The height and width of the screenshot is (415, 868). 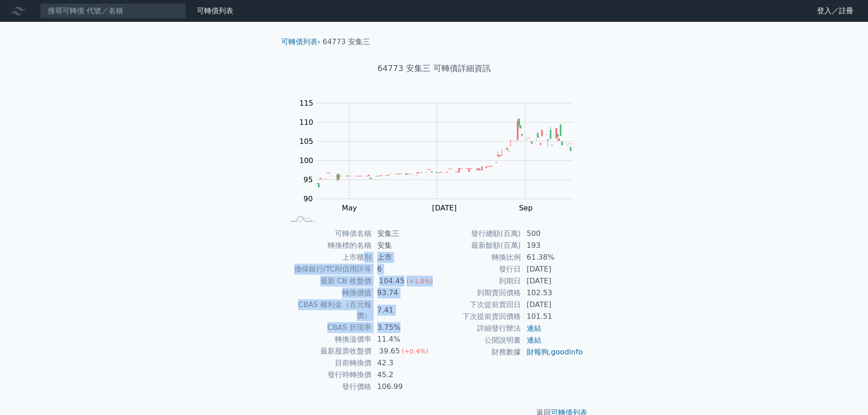 What do you see at coordinates (306, 122) in the screenshot?
I see `tspan: 110` at bounding box center [306, 122].